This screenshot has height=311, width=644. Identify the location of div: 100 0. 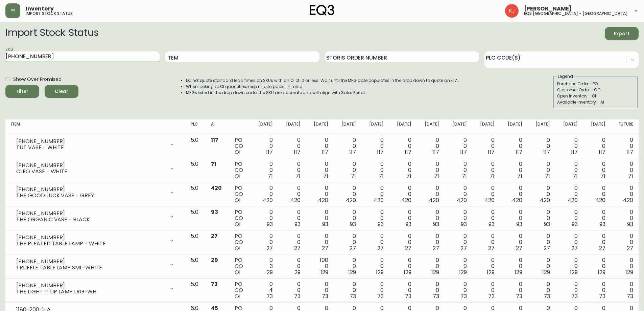
(320, 266).